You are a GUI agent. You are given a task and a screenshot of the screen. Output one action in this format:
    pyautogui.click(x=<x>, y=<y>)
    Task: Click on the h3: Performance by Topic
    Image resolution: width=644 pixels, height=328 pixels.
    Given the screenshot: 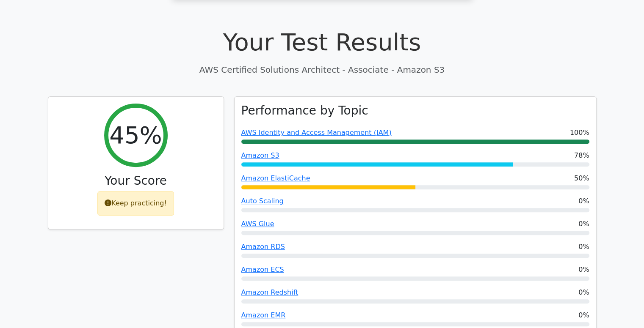 What is the action you would take?
    pyautogui.click(x=305, y=110)
    